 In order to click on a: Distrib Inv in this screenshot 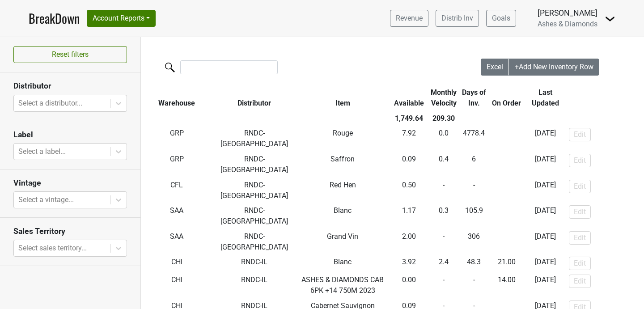, I will do `click(457, 18)`.